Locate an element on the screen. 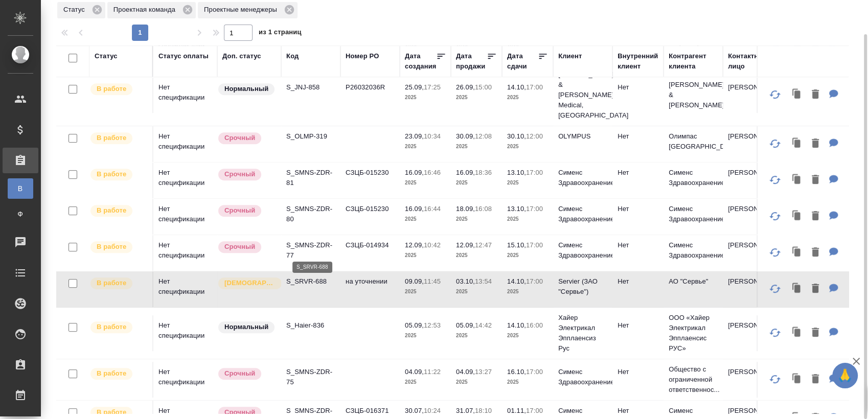 This screenshot has width=868, height=419. p: 25.09, is located at coordinates (414, 86).